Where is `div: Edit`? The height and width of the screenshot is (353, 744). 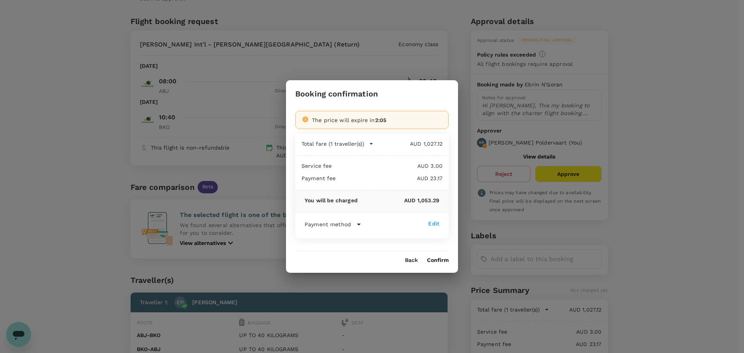
div: Edit is located at coordinates (434, 224).